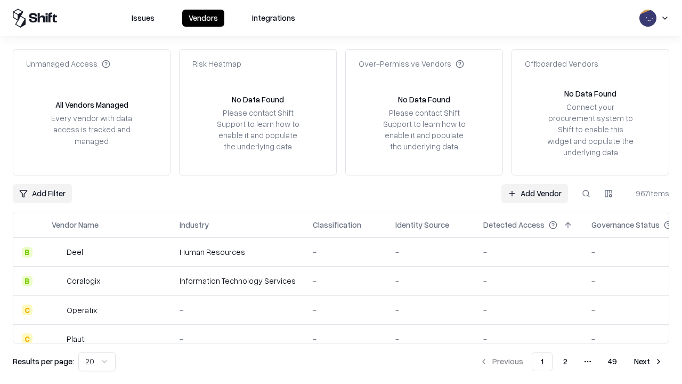 The image size is (682, 384). What do you see at coordinates (203, 18) in the screenshot?
I see `button: Vendors` at bounding box center [203, 18].